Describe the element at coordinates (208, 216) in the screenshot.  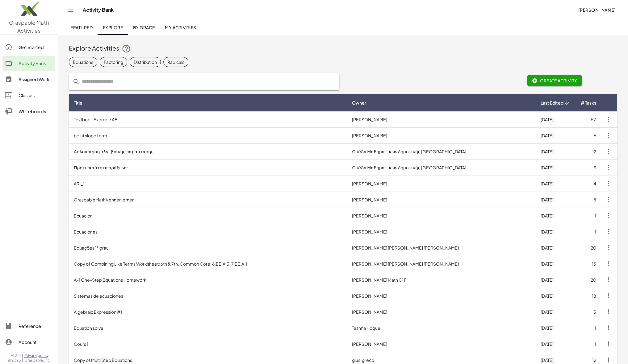
I see `td: Ecuación` at that location.